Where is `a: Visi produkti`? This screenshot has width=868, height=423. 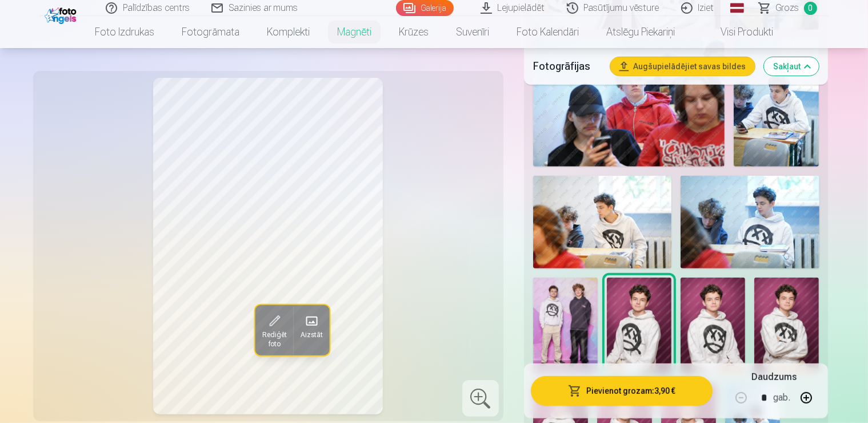
a: Visi produkti is located at coordinates (738, 32).